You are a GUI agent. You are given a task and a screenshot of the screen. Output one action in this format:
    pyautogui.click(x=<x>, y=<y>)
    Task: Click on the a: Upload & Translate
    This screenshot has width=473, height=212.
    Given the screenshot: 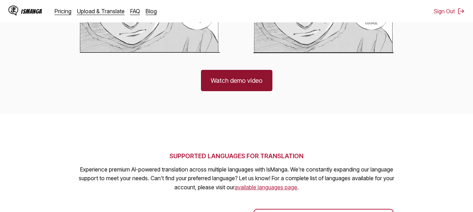 What is the action you would take?
    pyautogui.click(x=101, y=11)
    